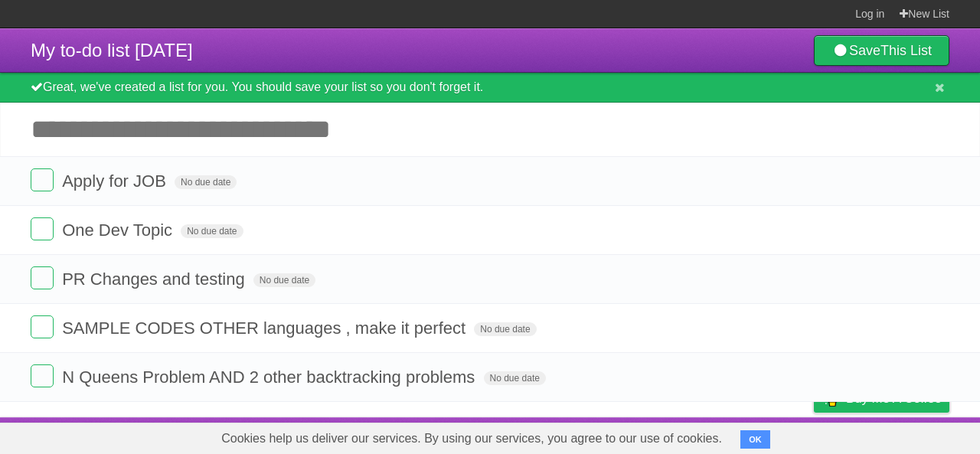 The image size is (980, 454). Describe the element at coordinates (155, 279) in the screenshot. I see `span: PR Changes and testing` at that location.